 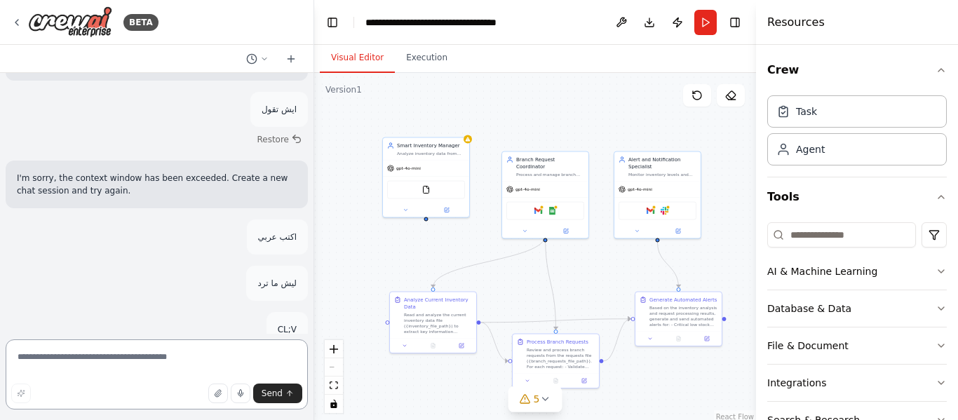 What do you see at coordinates (550, 175) in the screenshot?
I see `div: Process and manage branch requests efficiently. Monitor incoming requests from branches, validate...` at bounding box center [550, 175].